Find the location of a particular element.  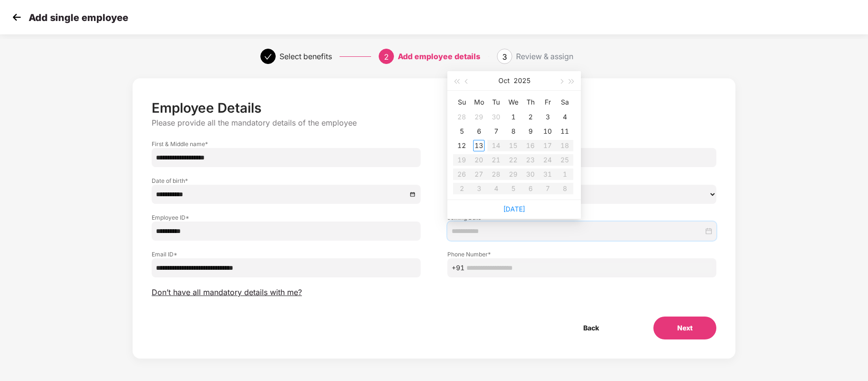

label: Gender is located at coordinates (582, 180).